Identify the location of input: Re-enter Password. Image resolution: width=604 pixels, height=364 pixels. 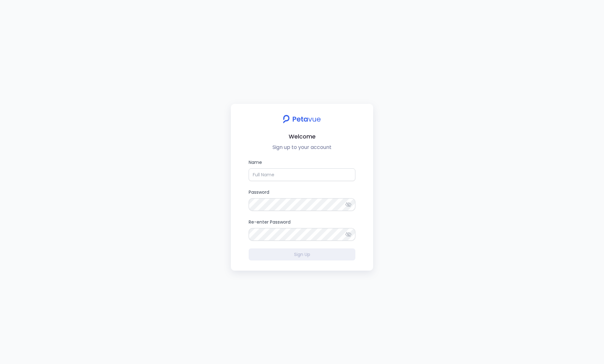
(302, 234).